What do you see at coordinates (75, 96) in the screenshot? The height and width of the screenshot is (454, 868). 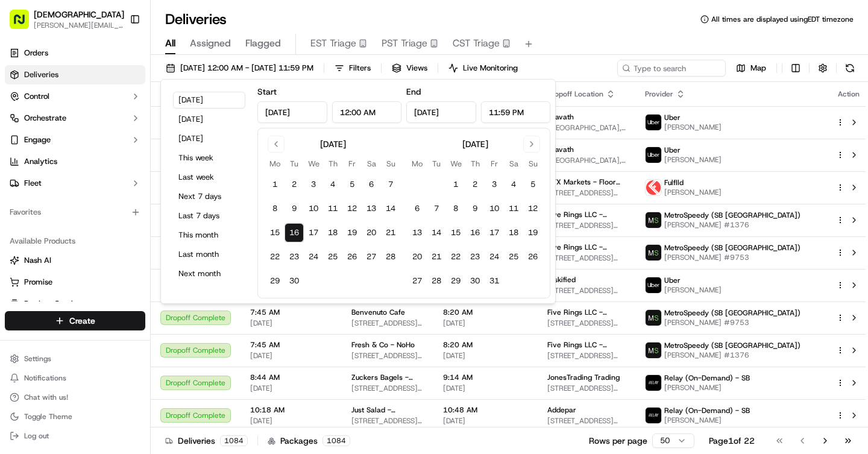 I see `button: Control` at bounding box center [75, 96].